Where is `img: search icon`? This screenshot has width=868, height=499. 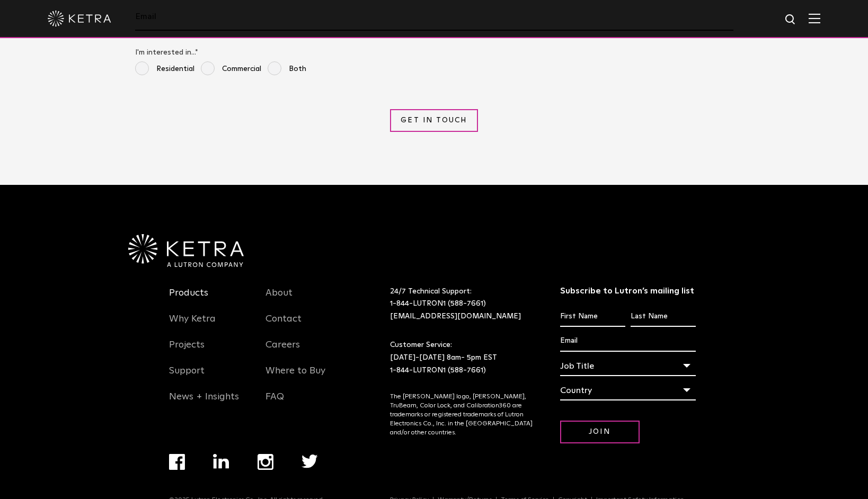
img: search icon is located at coordinates (791, 20).